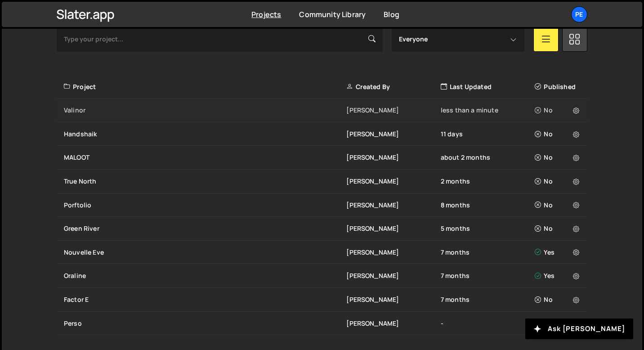 The image size is (644, 350). I want to click on div: Perso, so click(205, 324).